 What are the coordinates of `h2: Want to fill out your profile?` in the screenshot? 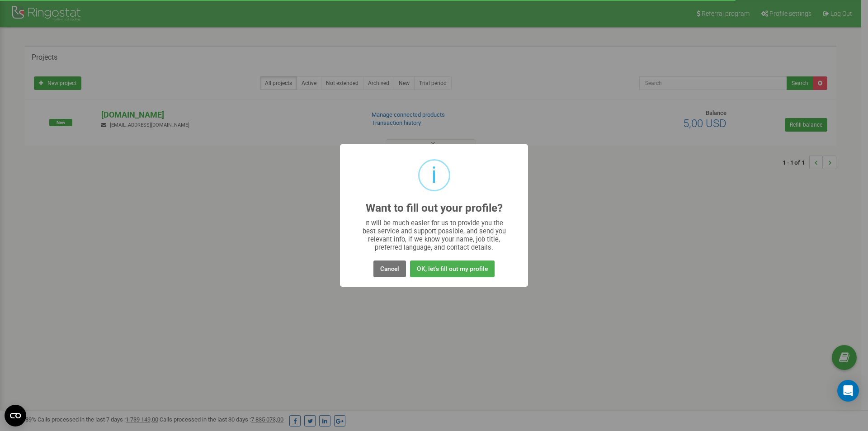 It's located at (434, 208).